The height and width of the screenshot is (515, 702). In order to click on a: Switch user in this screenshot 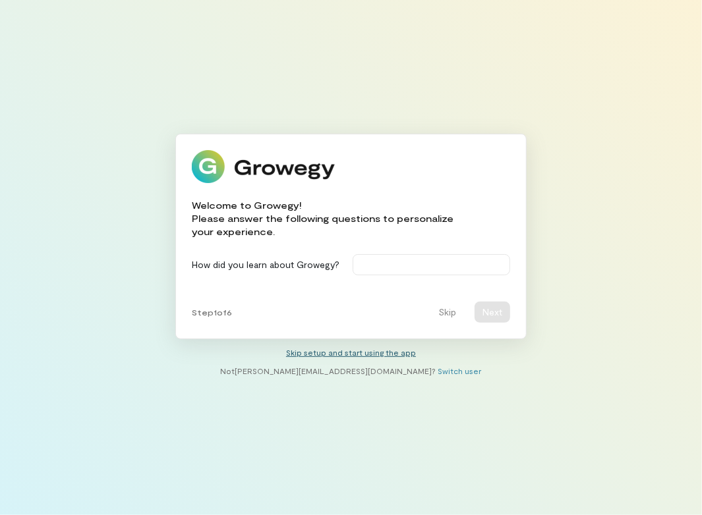, I will do `click(460, 371)`.